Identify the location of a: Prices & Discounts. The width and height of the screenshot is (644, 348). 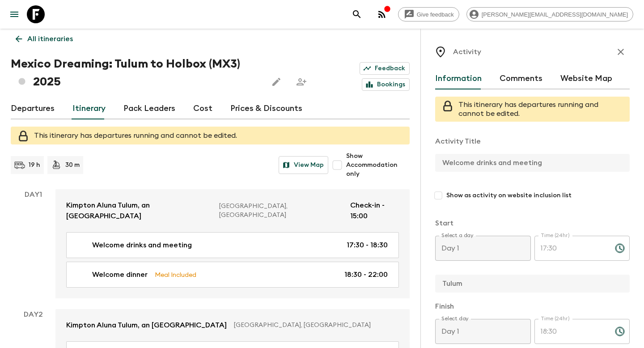
(266, 109).